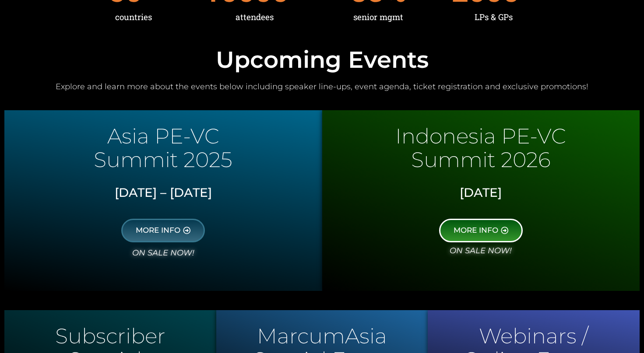  What do you see at coordinates (378, 17) in the screenshot?
I see `div: senior mgmt` at bounding box center [378, 17].